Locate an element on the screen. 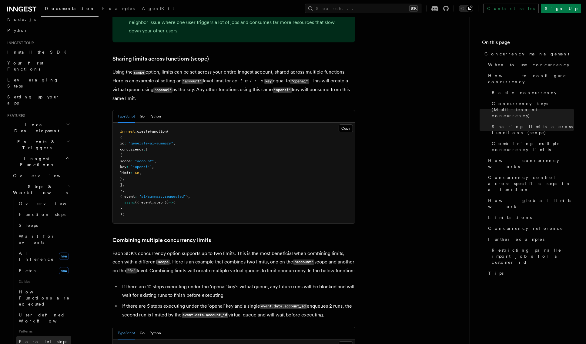  span: `"openai"` is located at coordinates (141, 167).